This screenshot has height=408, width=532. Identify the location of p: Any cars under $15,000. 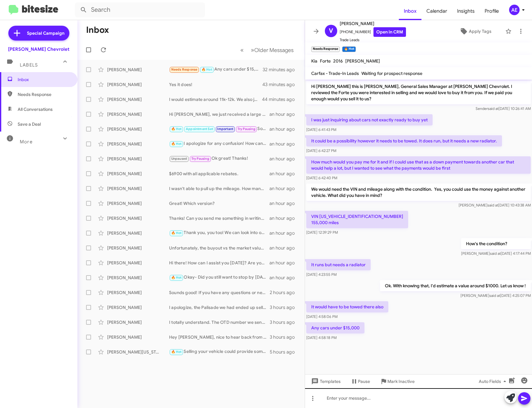
(335, 328).